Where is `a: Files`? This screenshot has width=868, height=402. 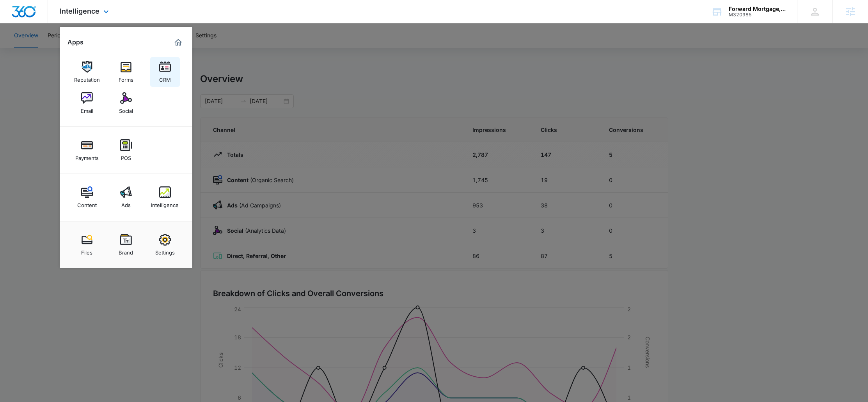 a: Files is located at coordinates (87, 245).